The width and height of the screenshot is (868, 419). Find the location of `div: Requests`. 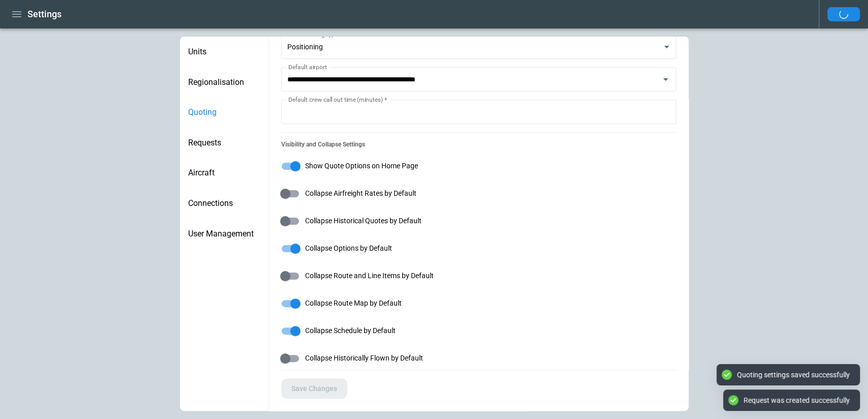

div: Requests is located at coordinates (224, 143).